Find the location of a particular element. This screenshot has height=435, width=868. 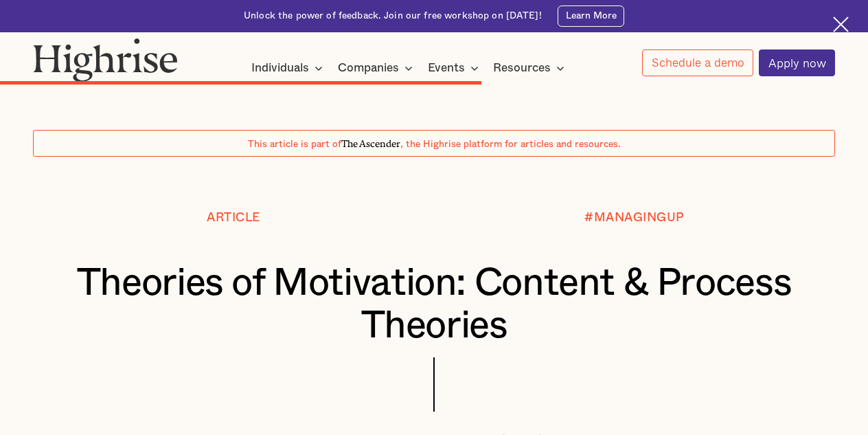

span: , the Highrise platform for articles and resources. is located at coordinates (510, 144).